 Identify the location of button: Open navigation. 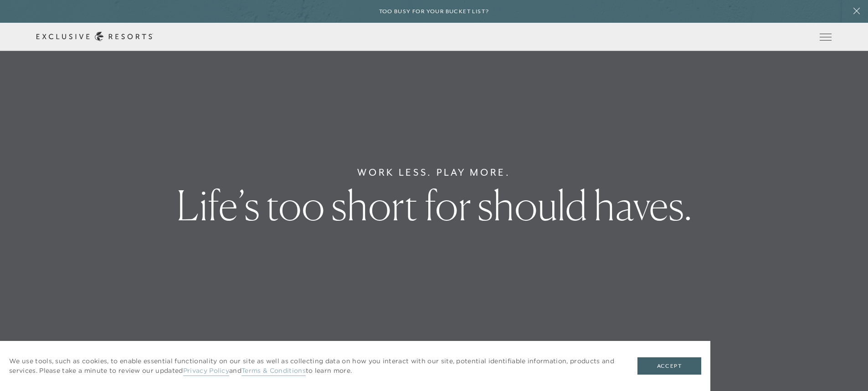
(826, 37).